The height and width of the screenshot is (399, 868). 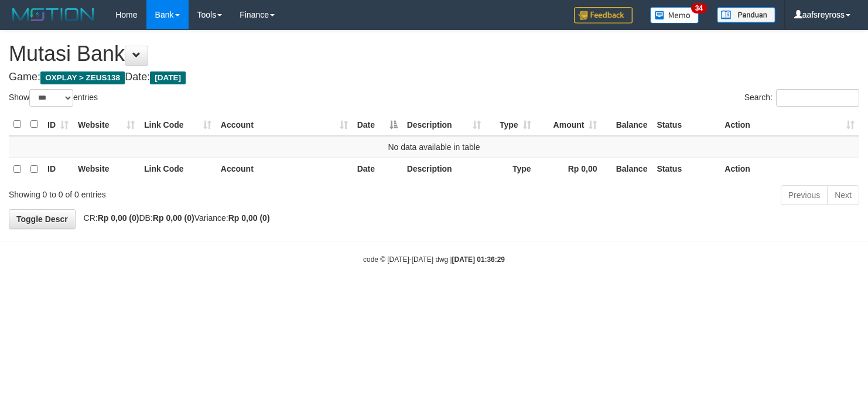 I want to click on label: Show entries, so click(x=54, y=98).